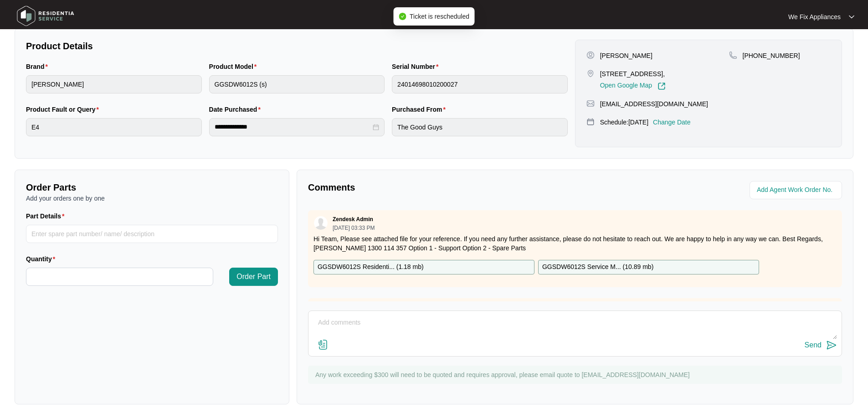  What do you see at coordinates (352, 219) in the screenshot?
I see `p: Zendesk Admin` at bounding box center [352, 219].